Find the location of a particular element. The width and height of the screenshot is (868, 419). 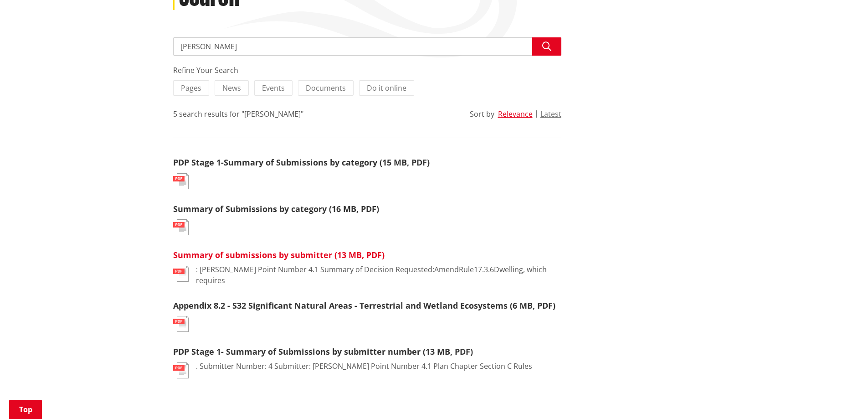

button: Relevance is located at coordinates (515, 114).